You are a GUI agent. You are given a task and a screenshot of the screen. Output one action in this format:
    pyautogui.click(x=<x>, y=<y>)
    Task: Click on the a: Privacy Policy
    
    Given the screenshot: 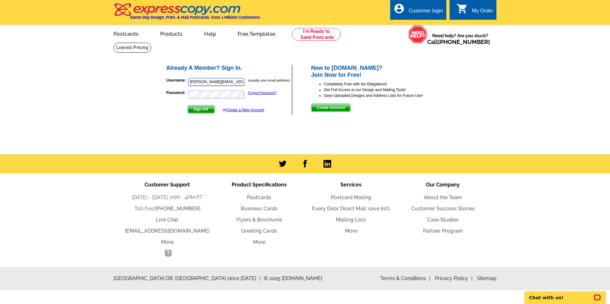 What is the action you would take?
    pyautogui.click(x=454, y=279)
    